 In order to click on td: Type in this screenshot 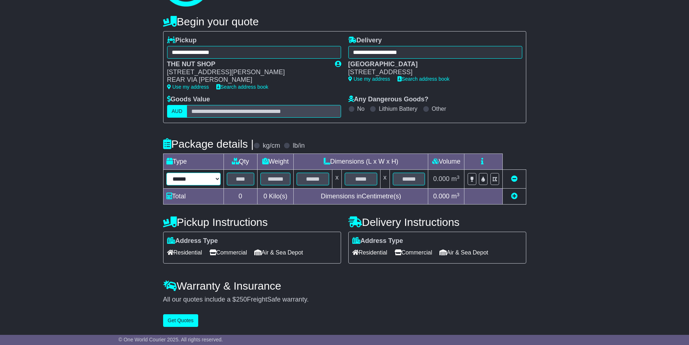, I will do `click(193, 162)`.